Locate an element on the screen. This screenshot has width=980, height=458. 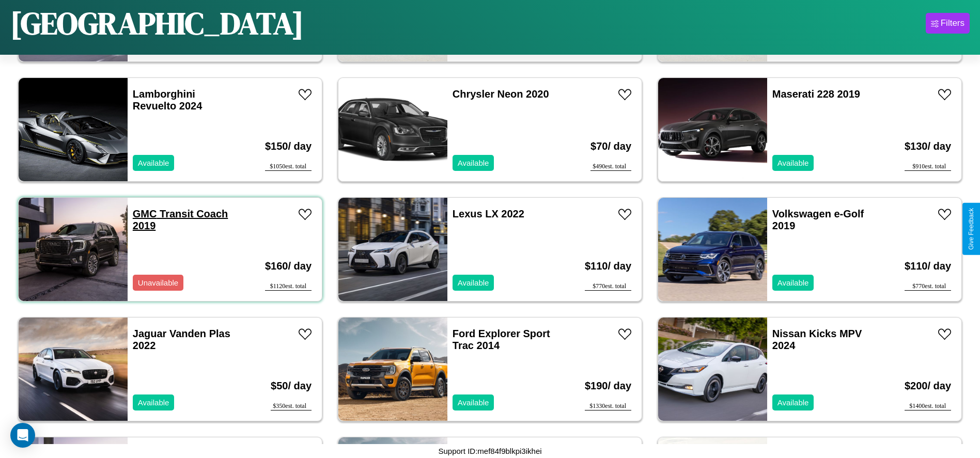
p: Support ID: mef84f9blkpi3ikhei is located at coordinates (490, 451).